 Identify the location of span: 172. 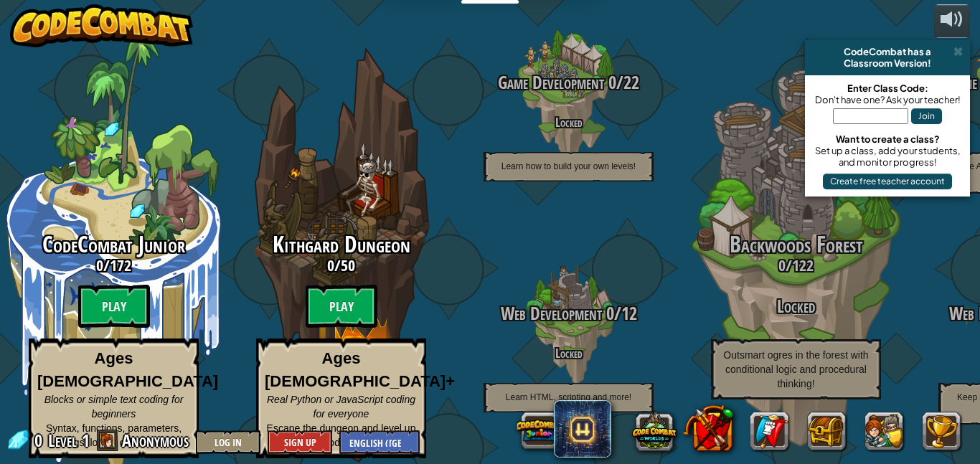
(121, 266).